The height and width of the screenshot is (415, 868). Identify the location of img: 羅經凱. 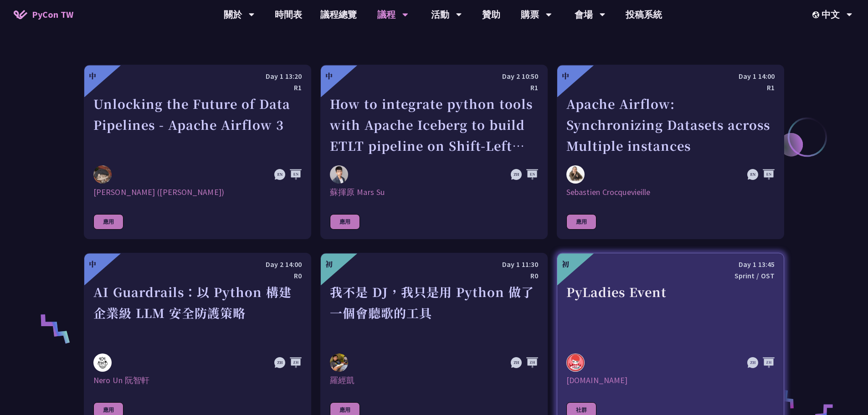
(339, 362).